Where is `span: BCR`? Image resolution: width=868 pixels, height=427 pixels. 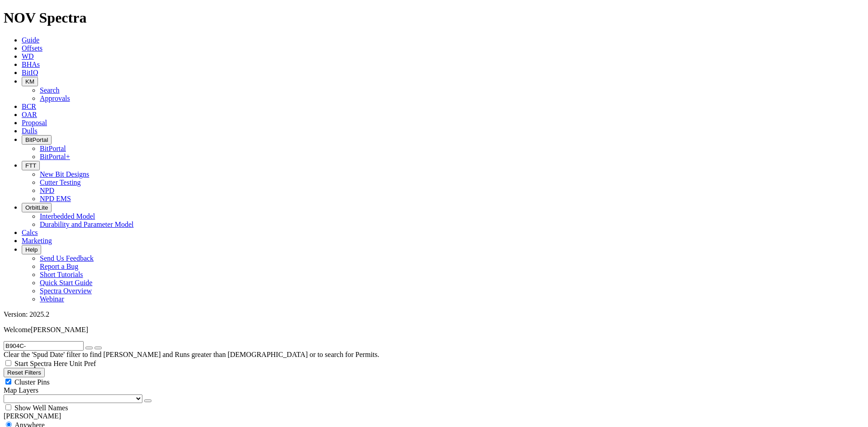
span: BCR is located at coordinates (29, 106).